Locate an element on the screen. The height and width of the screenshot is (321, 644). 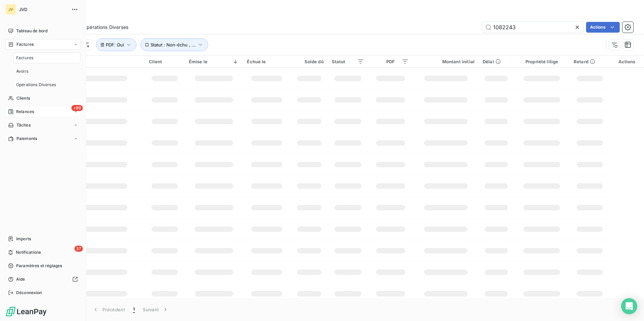
div: Montant initial is located at coordinates (446, 62).